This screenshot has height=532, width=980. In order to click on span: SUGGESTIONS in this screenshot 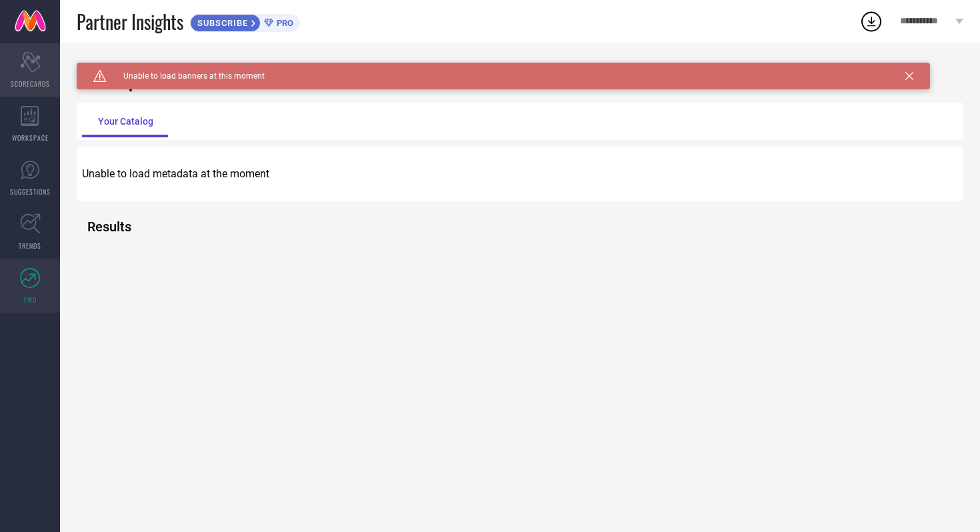, I will do `click(30, 191)`.